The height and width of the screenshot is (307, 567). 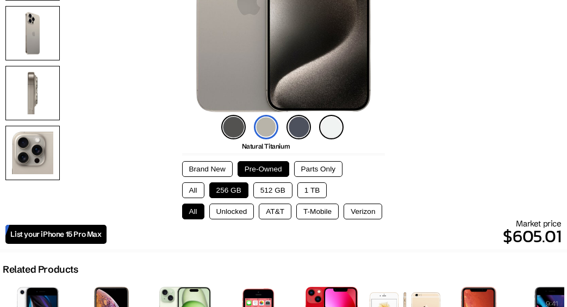 What do you see at coordinates (229, 190) in the screenshot?
I see `button: 256 GB` at bounding box center [229, 190].